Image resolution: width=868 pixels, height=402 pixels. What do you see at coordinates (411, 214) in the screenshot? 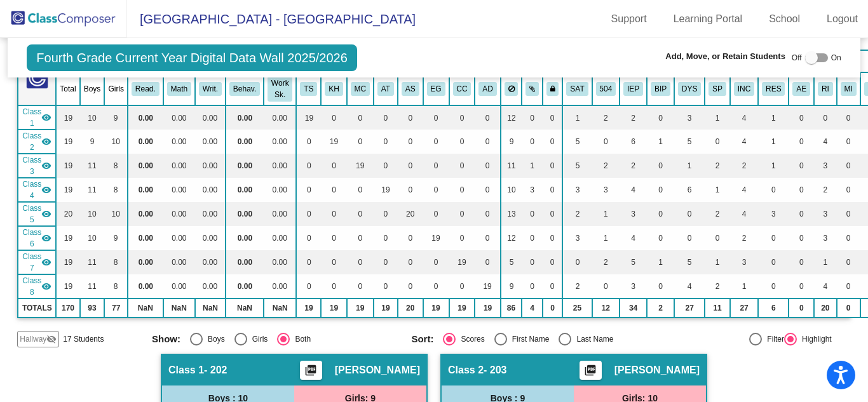
I see `td: 20` at bounding box center [411, 214].